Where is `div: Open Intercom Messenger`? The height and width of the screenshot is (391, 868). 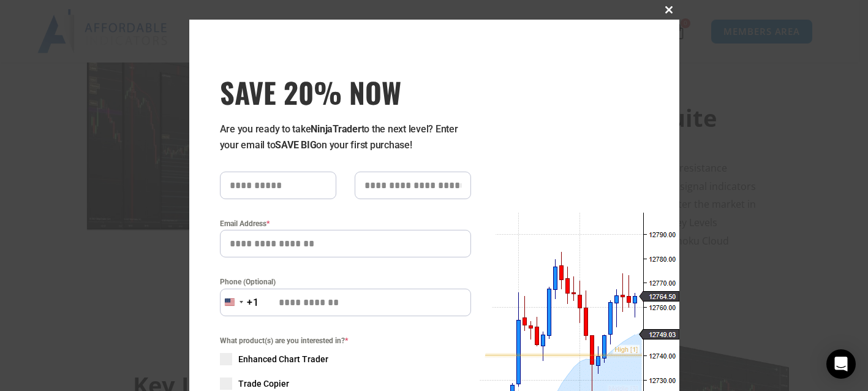
div: Open Intercom Messenger is located at coordinates (841, 364).